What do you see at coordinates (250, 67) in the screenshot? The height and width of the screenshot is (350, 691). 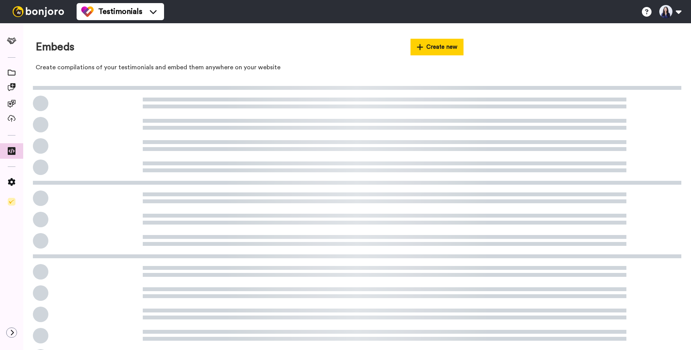 I see `p: Create compilations of your testimonials and embed them anywhere on your website` at bounding box center [250, 67].